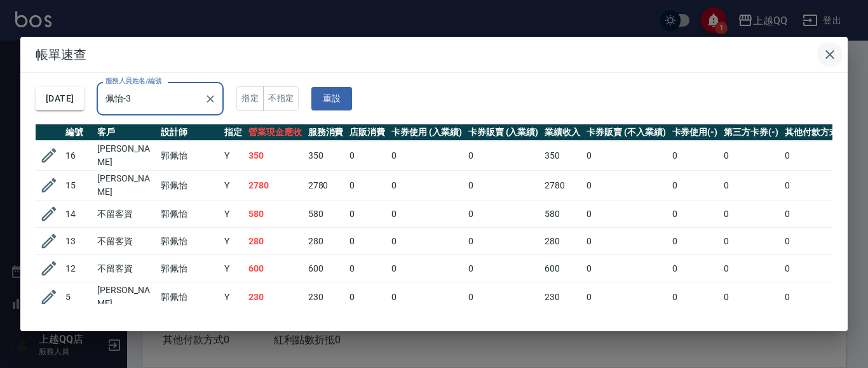  Describe the element at coordinates (326, 133) in the screenshot. I see `th: 服務消費` at that location.